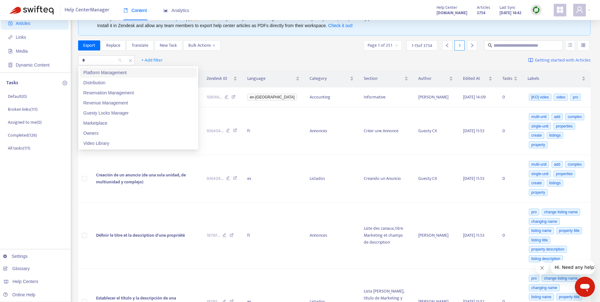  I want to click on span: Getting started with Articles, so click(563, 60).